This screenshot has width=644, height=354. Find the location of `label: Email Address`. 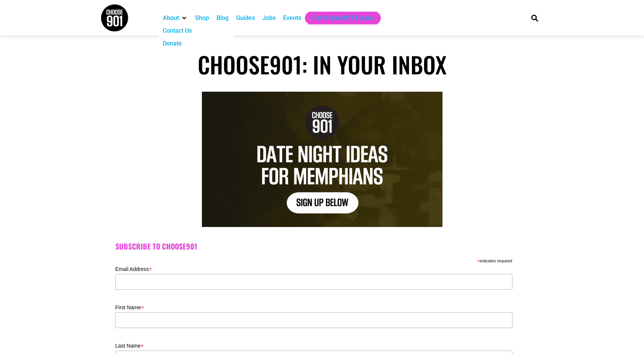

label: Email Address is located at coordinates (314, 268).